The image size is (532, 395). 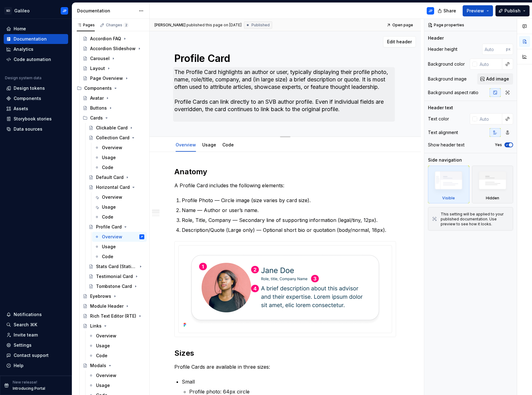 I want to click on div: Text color, so click(x=439, y=119).